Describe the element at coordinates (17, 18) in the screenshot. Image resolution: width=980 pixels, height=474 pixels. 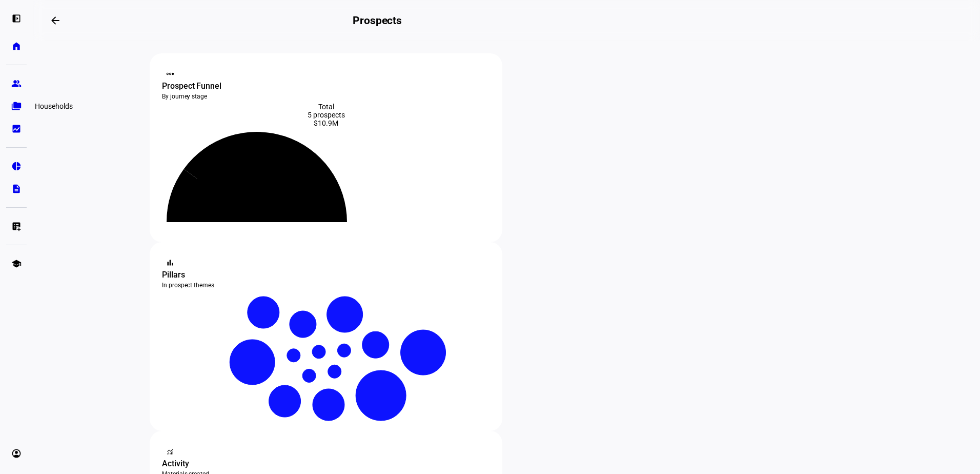
I see `eth-mat-symbol: left_panel_open` at that location.